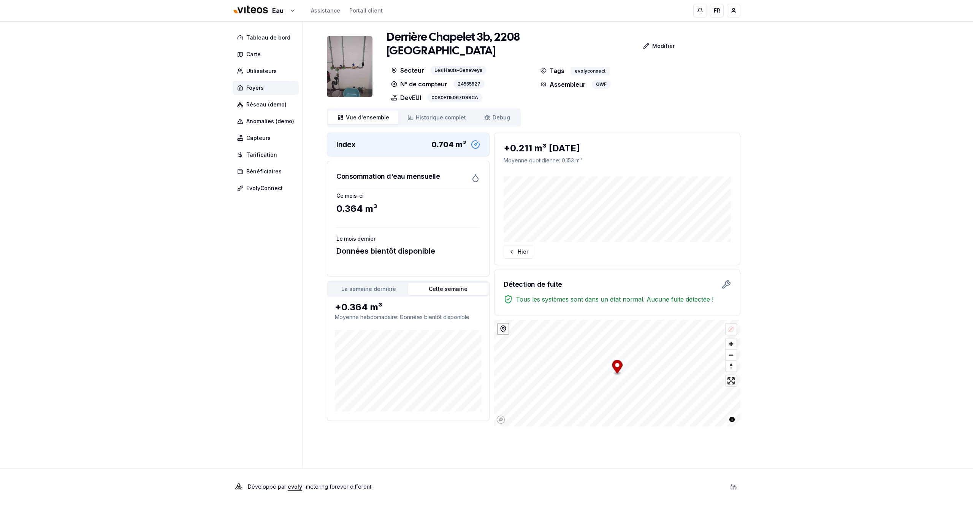  I want to click on div: GWF, so click(602, 84).